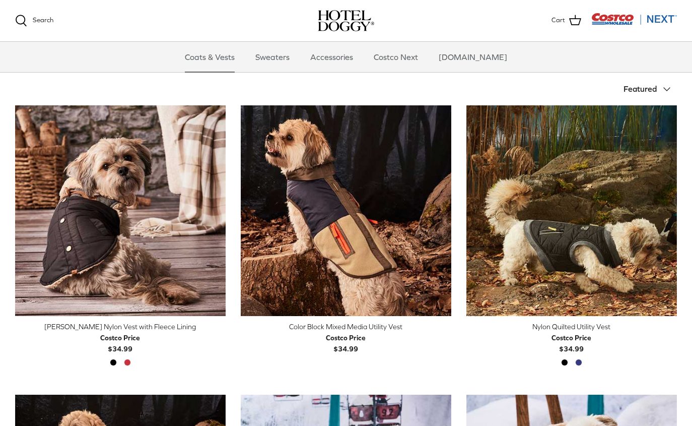 Image resolution: width=692 pixels, height=426 pixels. What do you see at coordinates (331, 57) in the screenshot?
I see `a: Accessories` at bounding box center [331, 57].